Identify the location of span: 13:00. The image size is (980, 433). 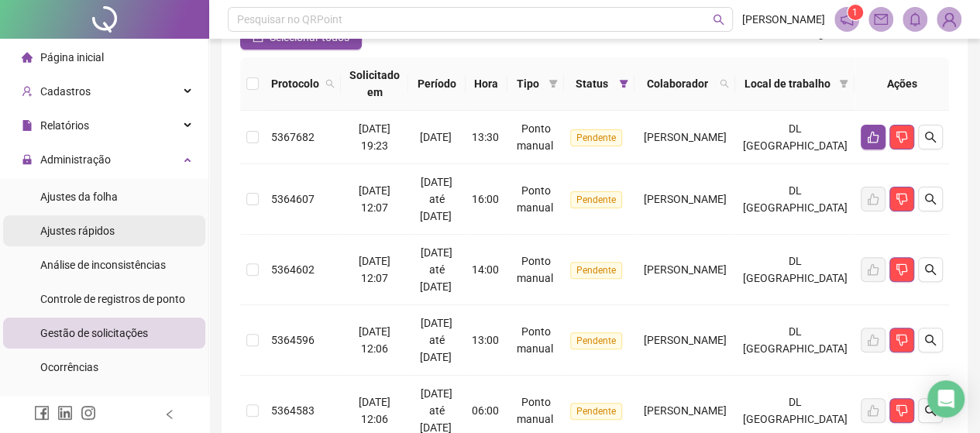
(485, 340).